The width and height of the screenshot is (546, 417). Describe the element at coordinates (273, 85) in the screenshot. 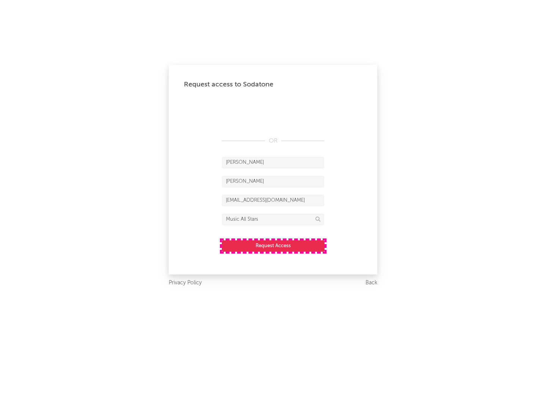

I see `div: Request access to Sodatone` at that location.